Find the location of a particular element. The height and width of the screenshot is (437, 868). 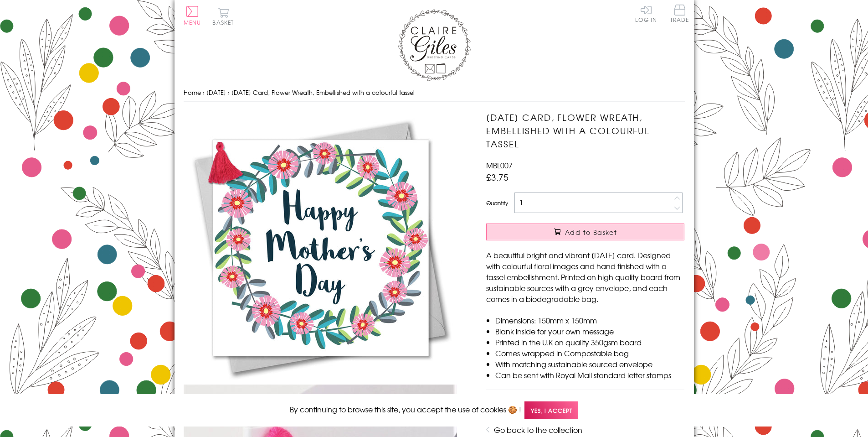

li: Blank inside for your own message is located at coordinates (589, 331).